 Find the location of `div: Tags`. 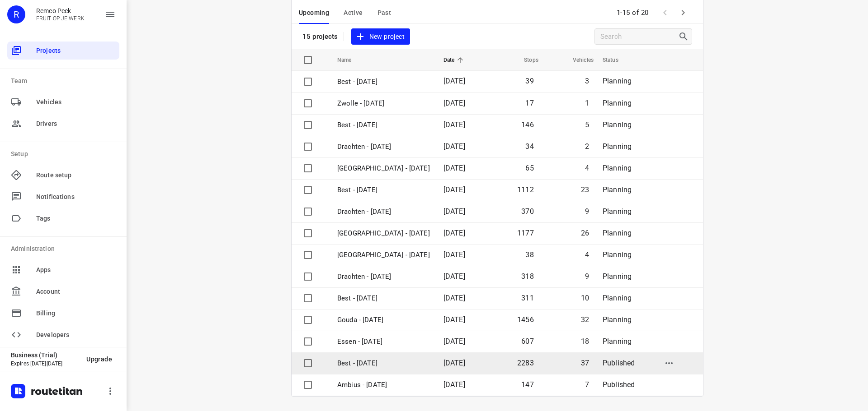

div: Tags is located at coordinates (63, 219).